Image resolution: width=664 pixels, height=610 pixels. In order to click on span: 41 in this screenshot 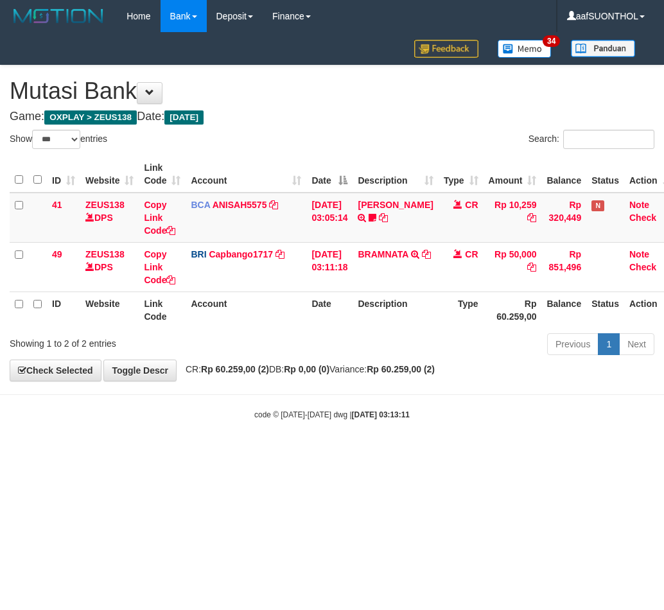, I will do `click(57, 205)`.